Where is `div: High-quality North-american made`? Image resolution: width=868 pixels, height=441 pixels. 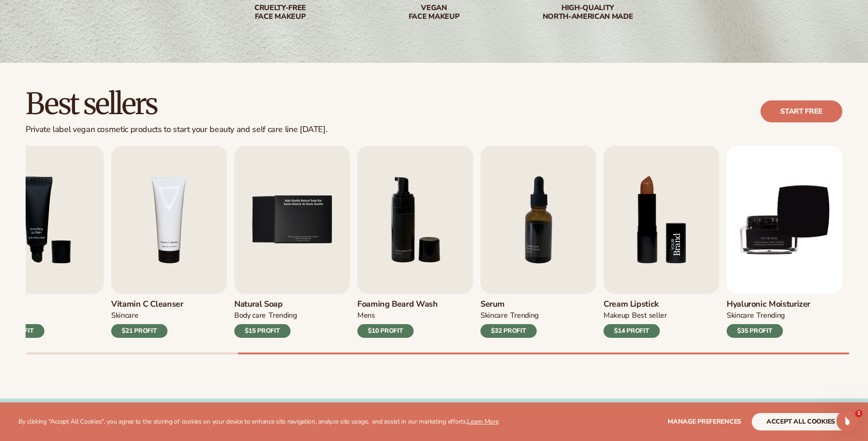
div: High-quality North-american made is located at coordinates (588, 12).